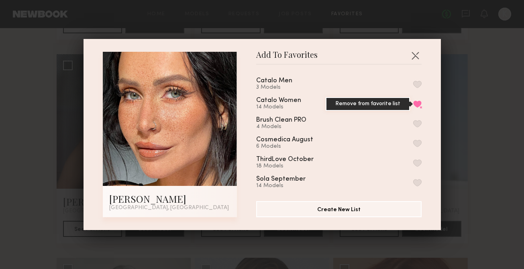 This screenshot has width=524, height=269. I want to click on div: 18 Models, so click(294, 166).